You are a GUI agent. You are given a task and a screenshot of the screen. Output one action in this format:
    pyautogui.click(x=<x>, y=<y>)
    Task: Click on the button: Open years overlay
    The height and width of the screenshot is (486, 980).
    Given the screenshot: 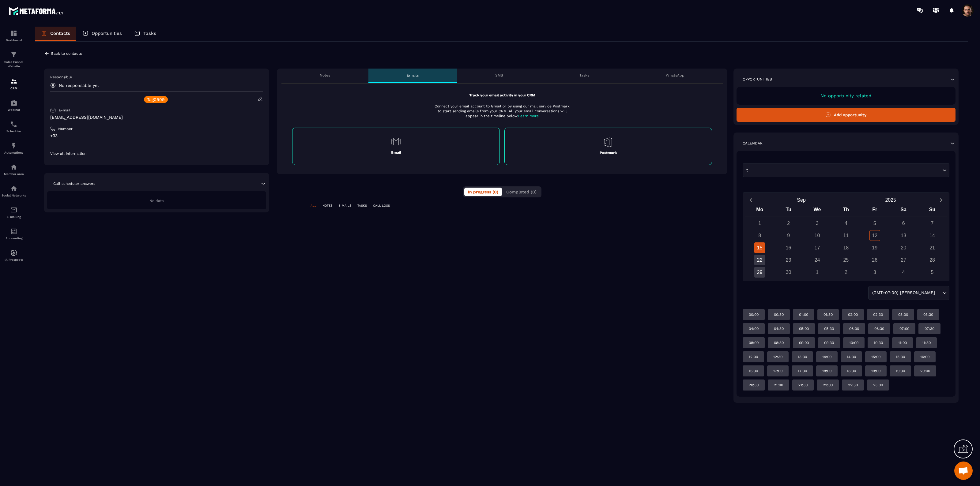 What is the action you would take?
    pyautogui.click(x=890, y=200)
    